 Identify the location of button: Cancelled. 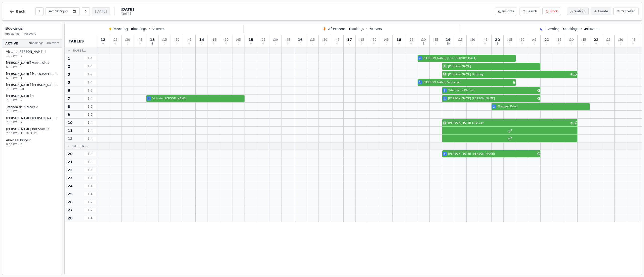
(626, 11).